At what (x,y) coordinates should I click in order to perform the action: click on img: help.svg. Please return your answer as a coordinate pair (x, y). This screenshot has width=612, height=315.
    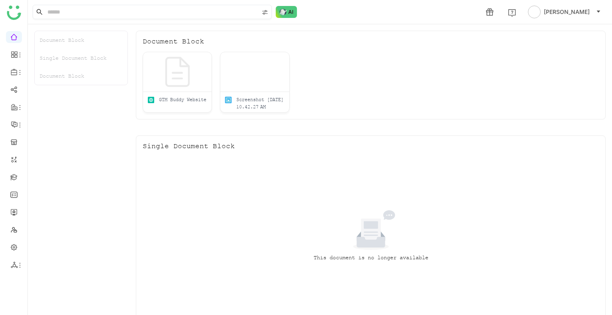
    Looking at the image, I should click on (512, 13).